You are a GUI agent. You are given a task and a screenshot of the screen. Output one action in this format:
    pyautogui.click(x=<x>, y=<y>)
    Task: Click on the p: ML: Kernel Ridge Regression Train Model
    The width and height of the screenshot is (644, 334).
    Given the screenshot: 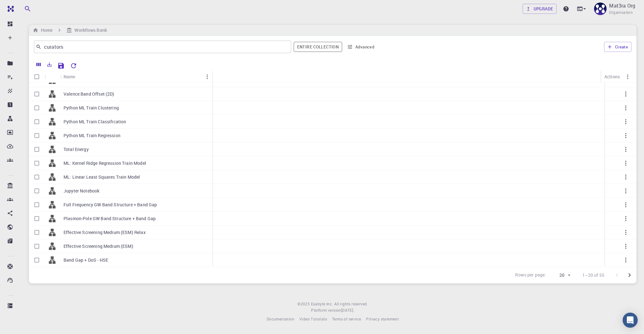 What is the action you would take?
    pyautogui.click(x=105, y=163)
    